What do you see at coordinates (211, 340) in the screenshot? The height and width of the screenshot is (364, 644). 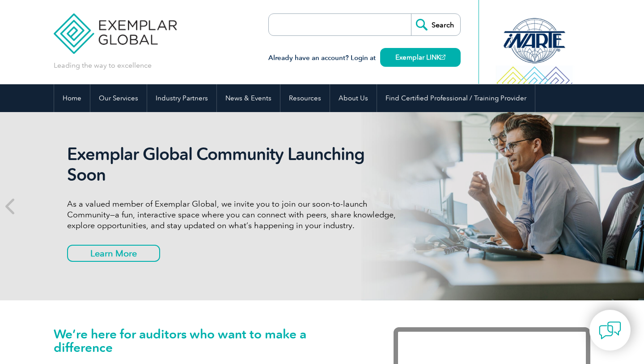 I see `h1: We’re here for auditors who want to make a difference` at bounding box center [211, 340].